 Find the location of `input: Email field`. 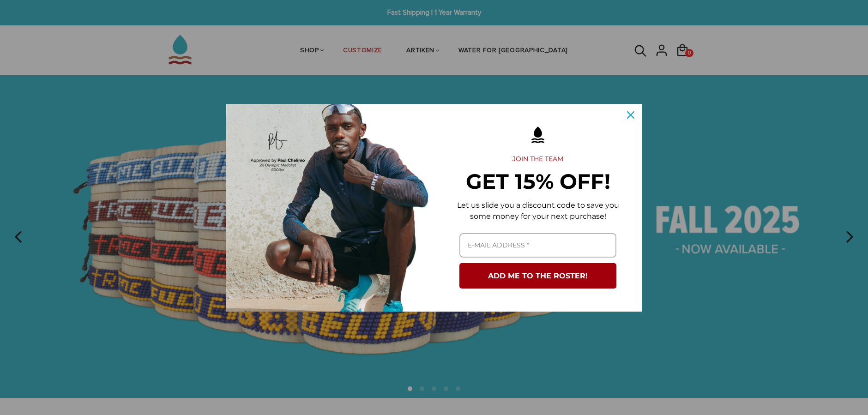

input: Email field is located at coordinates (538, 245).